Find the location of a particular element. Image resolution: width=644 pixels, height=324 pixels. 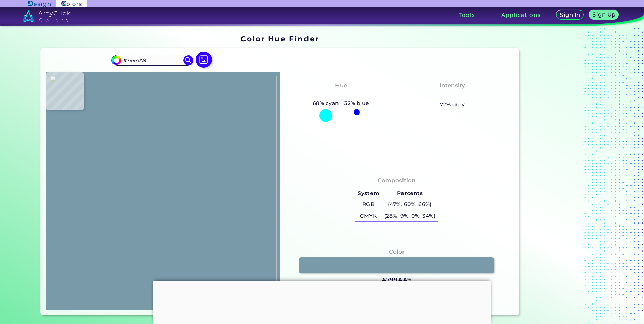

h5: RGB is located at coordinates (368, 204).